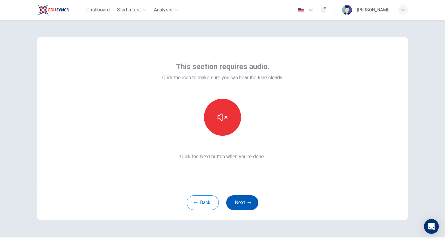  I want to click on span: This section requires audio., so click(222, 67).